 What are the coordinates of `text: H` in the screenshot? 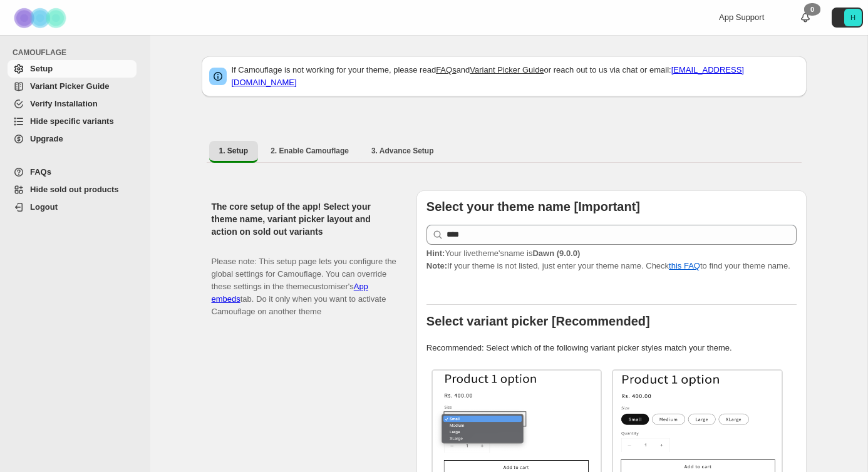 It's located at (853, 18).